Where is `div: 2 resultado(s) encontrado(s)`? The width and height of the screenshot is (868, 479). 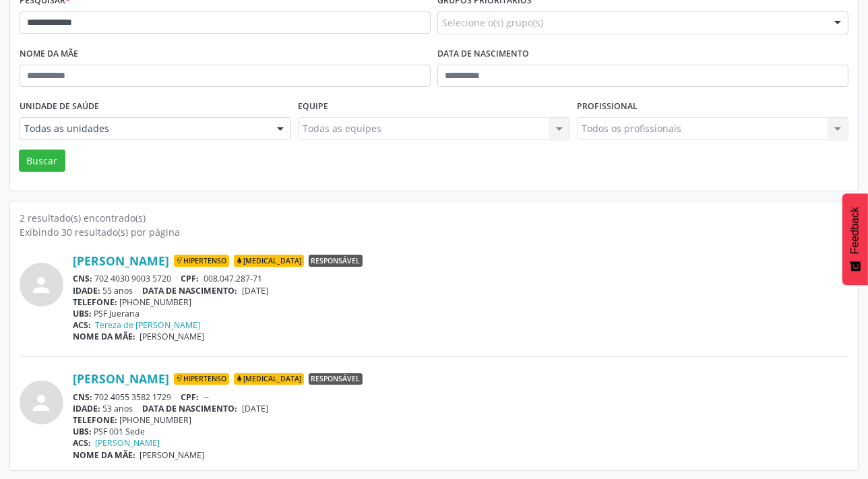
div: 2 resultado(s) encontrado(s) is located at coordinates (434, 218).